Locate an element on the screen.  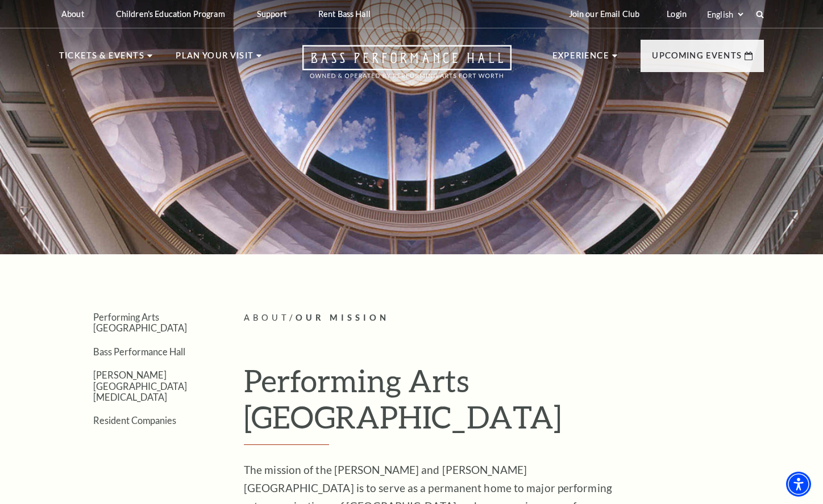
div: Accessibility Menu is located at coordinates (799, 484).